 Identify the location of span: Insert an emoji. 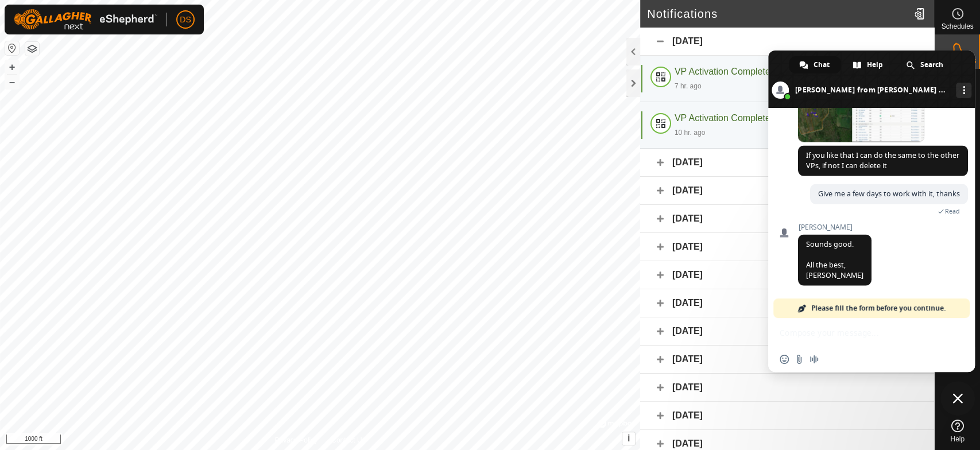
(784, 359).